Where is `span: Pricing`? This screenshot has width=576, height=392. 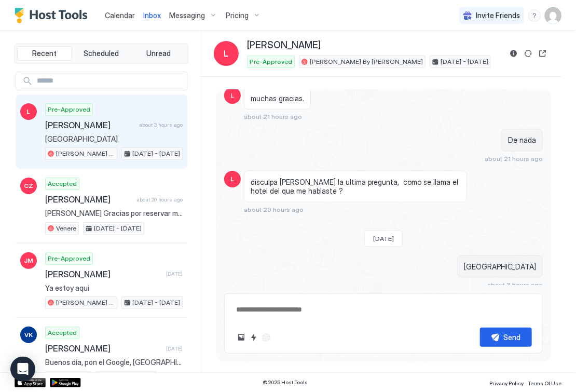
span: Pricing is located at coordinates (237, 16).